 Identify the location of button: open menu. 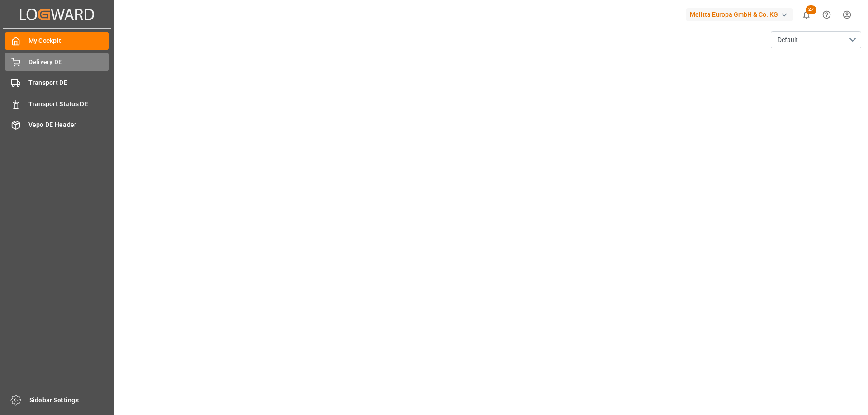
(816, 40).